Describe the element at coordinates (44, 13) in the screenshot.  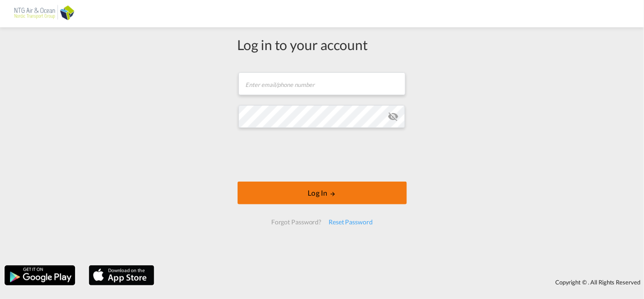
I see `img: af31b1c0b01f11ecbc353f8e72265e29.png` at that location.